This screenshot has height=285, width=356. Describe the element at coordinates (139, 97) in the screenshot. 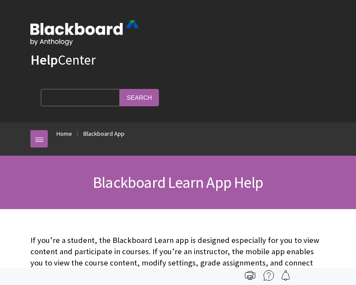

I see `input: Search` at that location.